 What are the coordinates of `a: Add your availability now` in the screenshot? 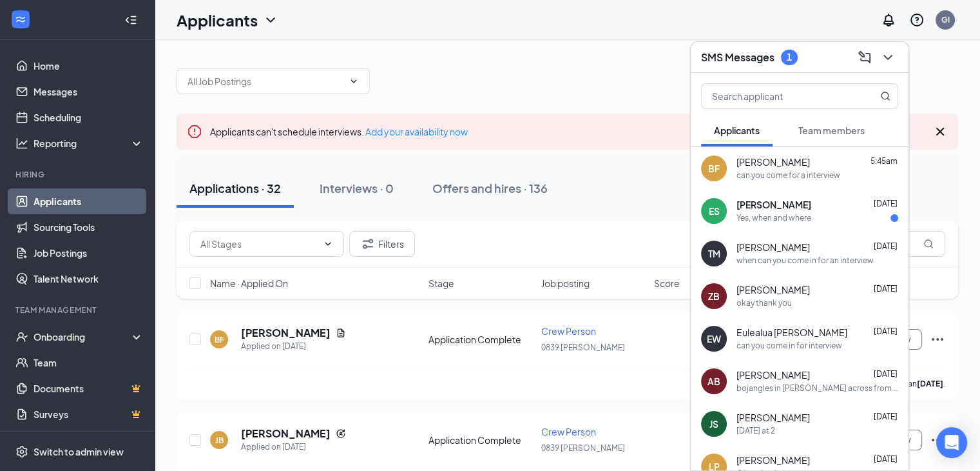 It's located at (416, 131).